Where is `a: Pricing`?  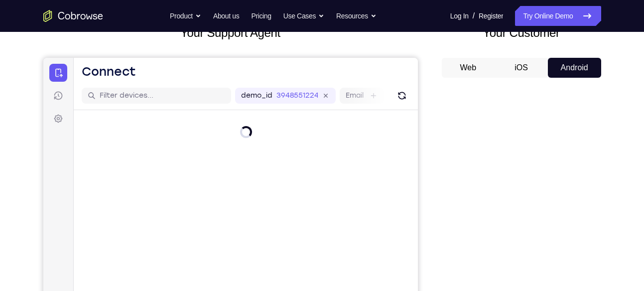
a: Pricing is located at coordinates (261, 16).